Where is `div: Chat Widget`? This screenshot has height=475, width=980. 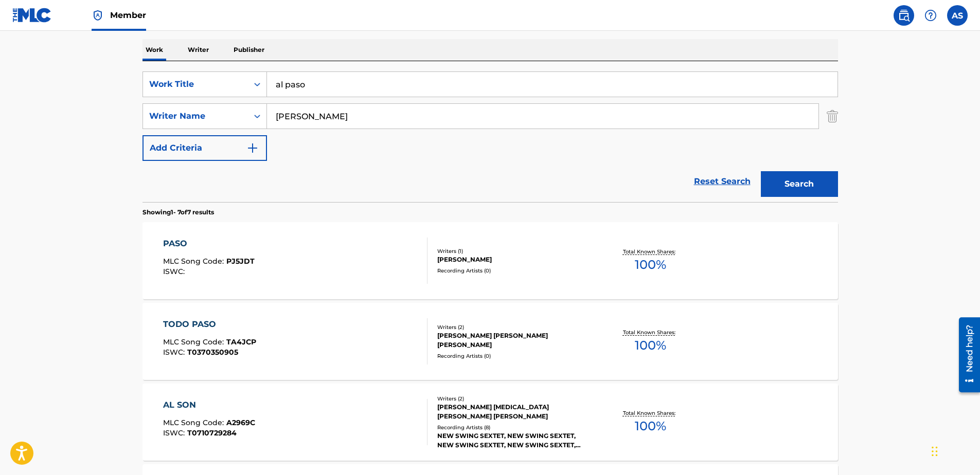 div: Chat Widget is located at coordinates (955, 451).